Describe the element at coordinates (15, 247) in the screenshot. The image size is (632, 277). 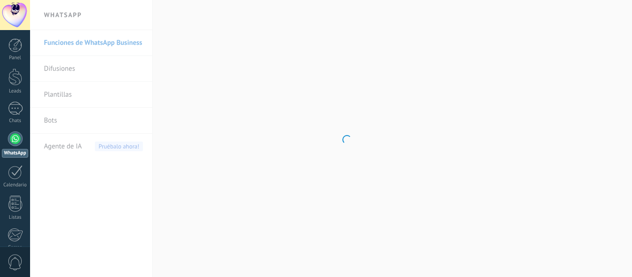
I see `div: Correo` at that location.